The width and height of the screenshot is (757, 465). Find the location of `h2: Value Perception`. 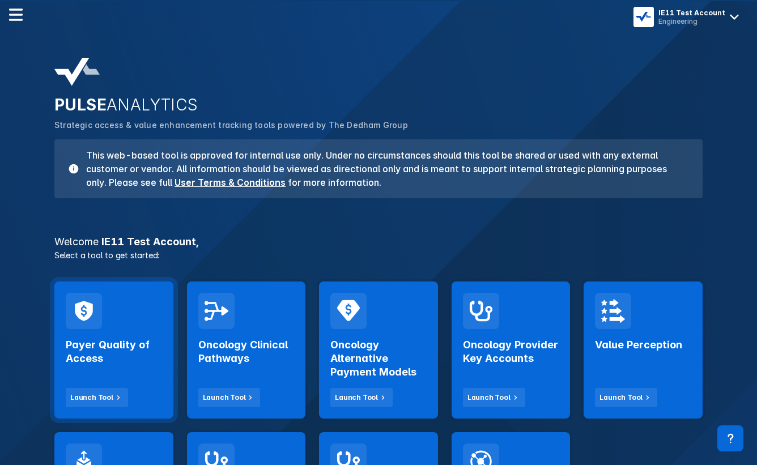

h2: Value Perception is located at coordinates (638, 345).